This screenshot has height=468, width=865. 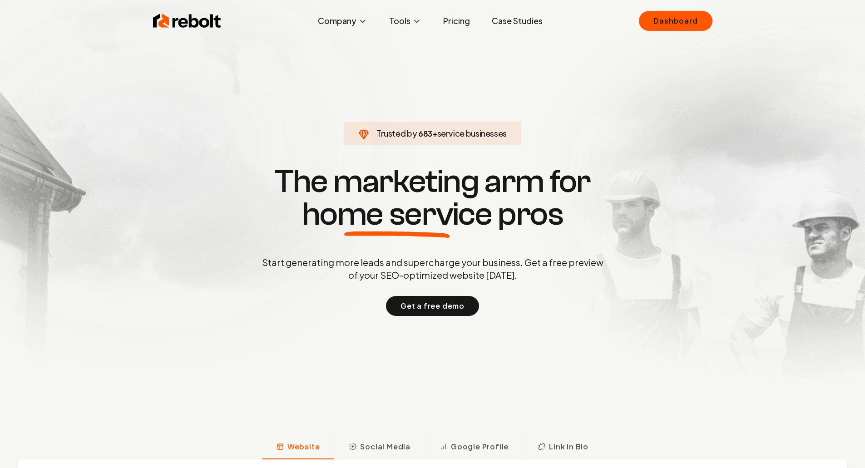 I want to click on span: Google Profile, so click(x=480, y=447).